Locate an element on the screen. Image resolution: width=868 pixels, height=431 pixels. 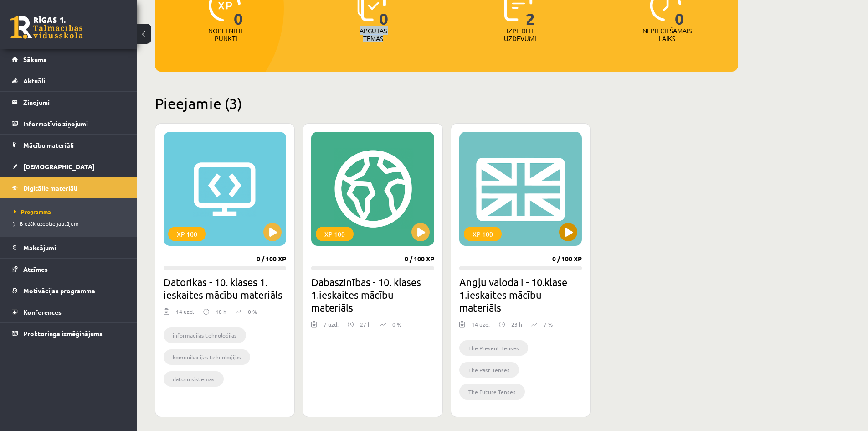
h2: Pieejamie (3) is located at coordinates (447, 103).